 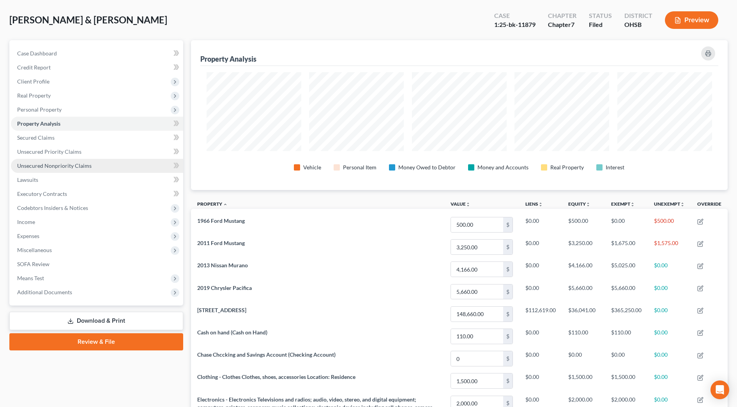 I want to click on td: $500.00, so click(x=583, y=224).